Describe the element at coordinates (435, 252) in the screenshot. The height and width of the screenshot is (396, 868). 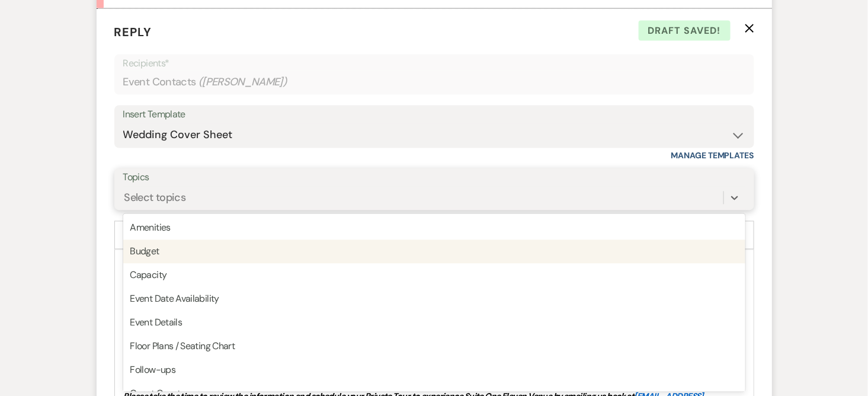
I see `div: Budget` at that location.